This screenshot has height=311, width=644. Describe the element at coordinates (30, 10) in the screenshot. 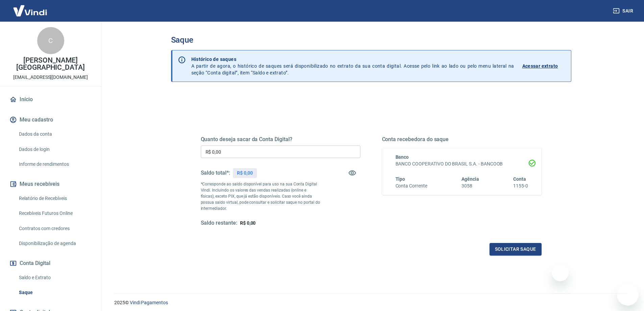

I see `img: Vindi` at that location.